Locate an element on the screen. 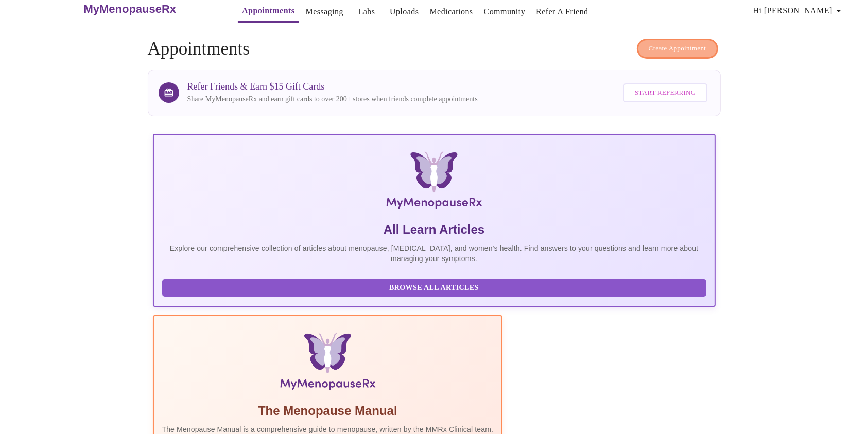 The image size is (868, 434). h5: The Menopause Manual is located at coordinates (328, 411).